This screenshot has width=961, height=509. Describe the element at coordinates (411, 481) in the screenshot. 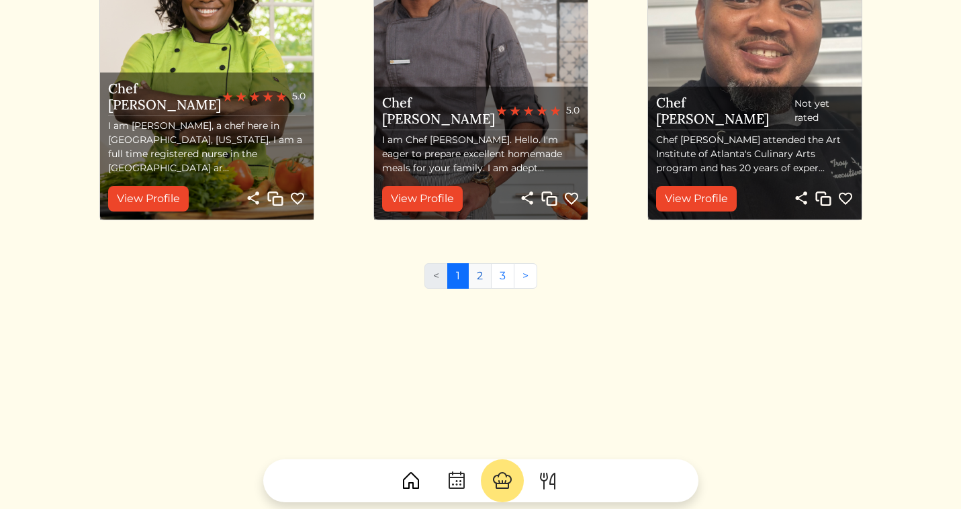

I see `img: House-9bf13187bcbb5817f509fe5e7408150f90897510c4275e13d0d5fca38e0b5951.svg` at that location.